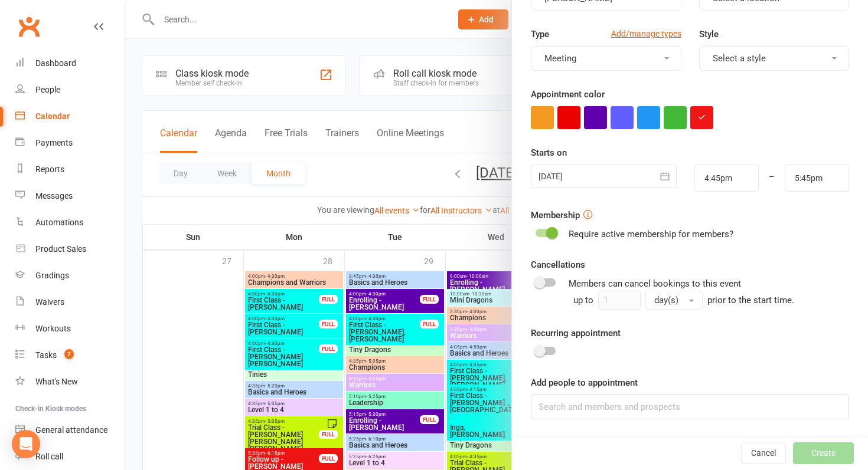  I want to click on div: Product Sales, so click(61, 249).